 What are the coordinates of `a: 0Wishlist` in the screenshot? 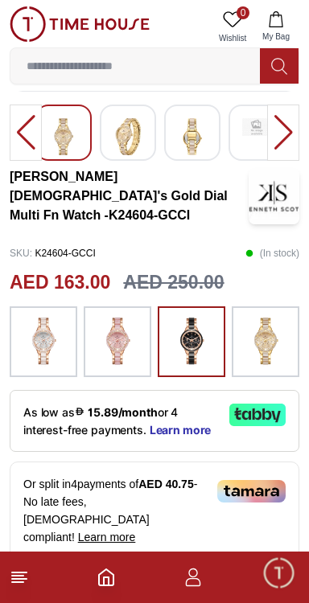 It's located at (232, 27).